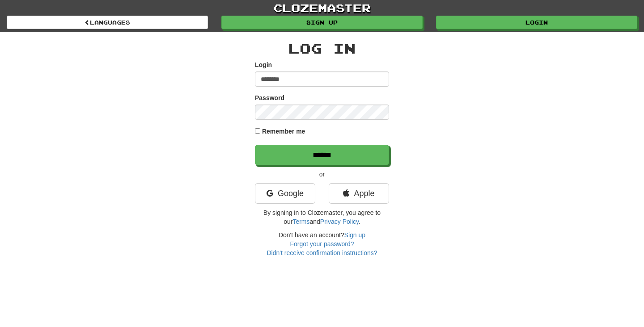 Image resolution: width=644 pixels, height=327 pixels. What do you see at coordinates (301, 222) in the screenshot?
I see `a: Terms` at bounding box center [301, 222].